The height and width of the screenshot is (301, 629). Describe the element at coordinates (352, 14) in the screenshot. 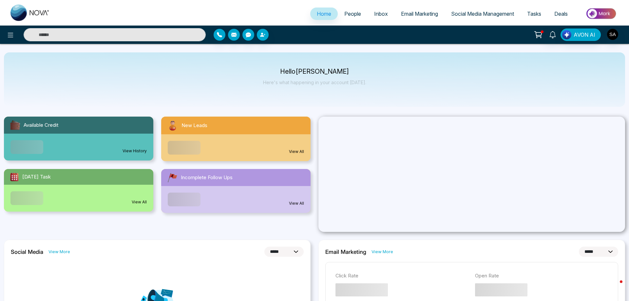

I see `span: People` at that location.